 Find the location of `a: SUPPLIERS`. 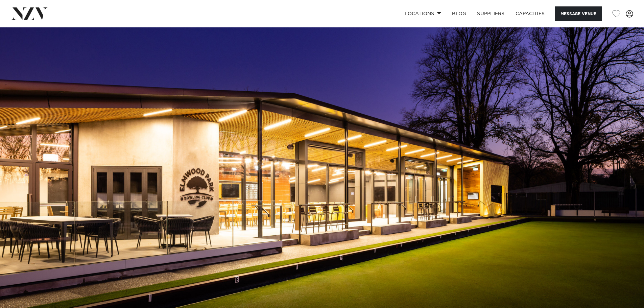

a: SUPPLIERS is located at coordinates (490, 13).